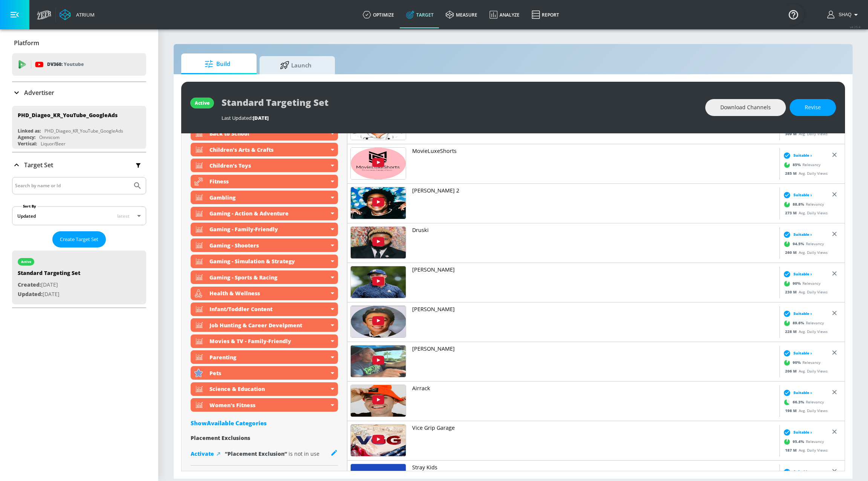  I want to click on span: 260 M, so click(792, 252).